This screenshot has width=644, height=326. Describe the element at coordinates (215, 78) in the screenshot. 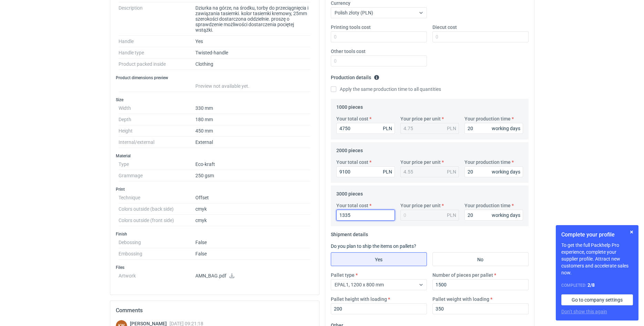

I see `h3: Product dimensions preview` at that location.